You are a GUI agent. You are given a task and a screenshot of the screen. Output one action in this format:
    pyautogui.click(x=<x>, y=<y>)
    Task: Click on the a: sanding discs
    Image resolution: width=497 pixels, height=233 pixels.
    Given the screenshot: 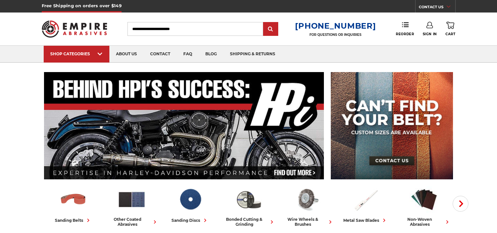 What is the action you would take?
    pyautogui.click(x=190, y=204)
    